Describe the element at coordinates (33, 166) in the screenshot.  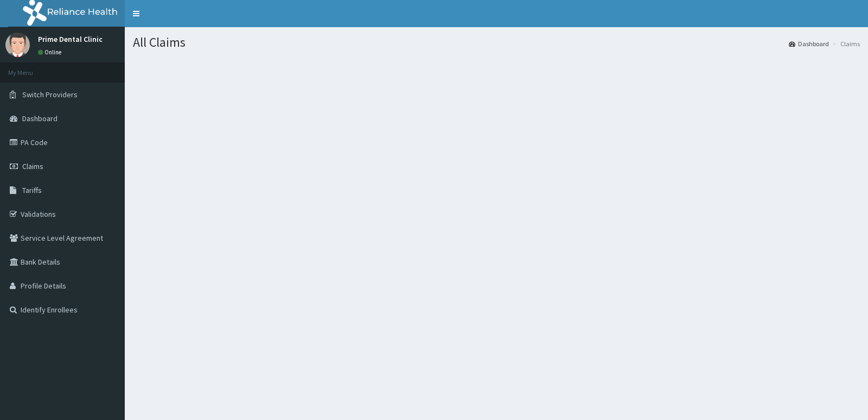
I see `span: Claims` at that location.